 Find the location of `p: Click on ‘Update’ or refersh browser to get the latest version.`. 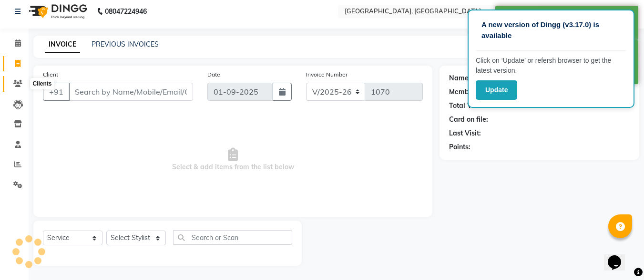

p: Click on ‘Update’ or refersh browser to get the latest version. is located at coordinates (551, 65).